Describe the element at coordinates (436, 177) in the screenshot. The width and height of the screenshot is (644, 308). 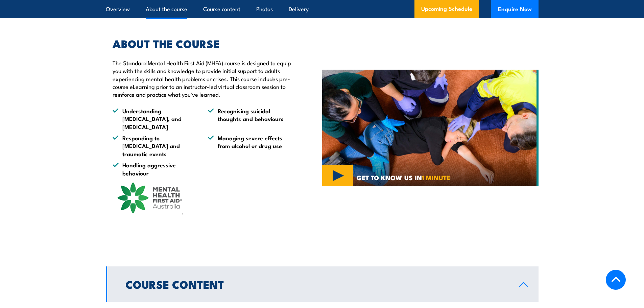
I see `strong: 1 MINUTE` at that location.